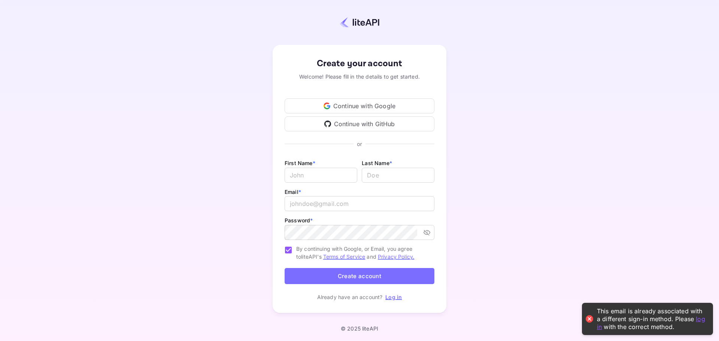 The height and width of the screenshot is (341, 719). What do you see at coordinates (360, 106) in the screenshot?
I see `div: Continue with Google` at bounding box center [360, 106].